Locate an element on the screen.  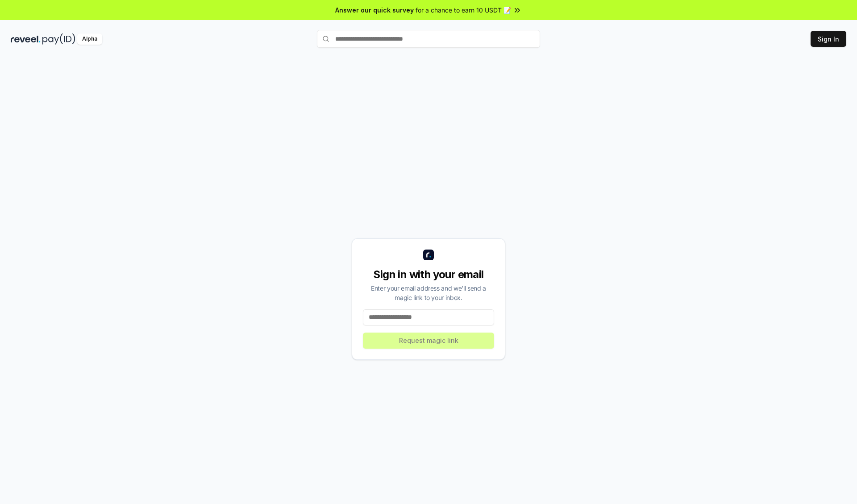
div: Sign in with your email is located at coordinates (428, 274).